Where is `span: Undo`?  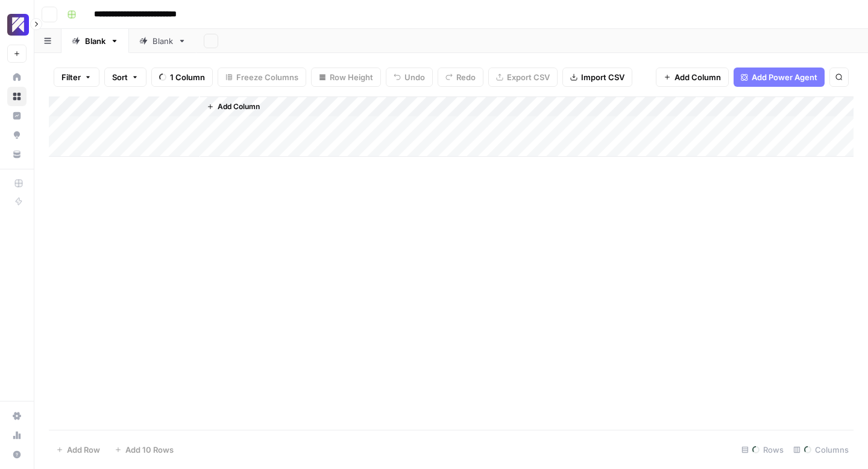
span: Undo is located at coordinates (415, 77).